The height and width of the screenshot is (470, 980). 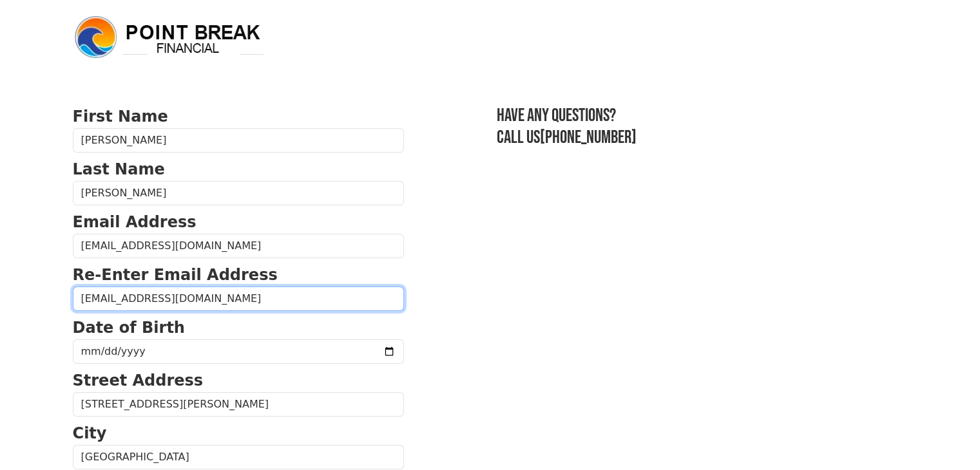 I want to click on strong: Re-Enter Email Address, so click(x=176, y=275).